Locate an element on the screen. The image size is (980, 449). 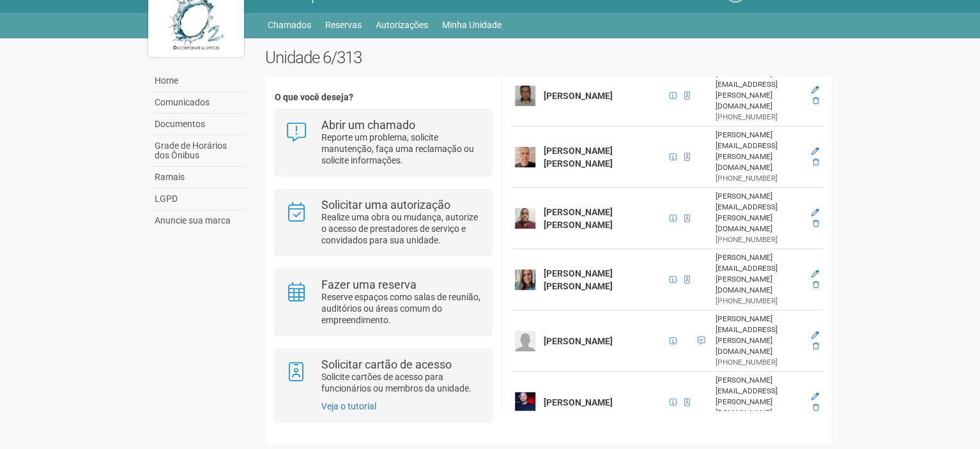
a: Anuncie sua marca is located at coordinates (199, 220).